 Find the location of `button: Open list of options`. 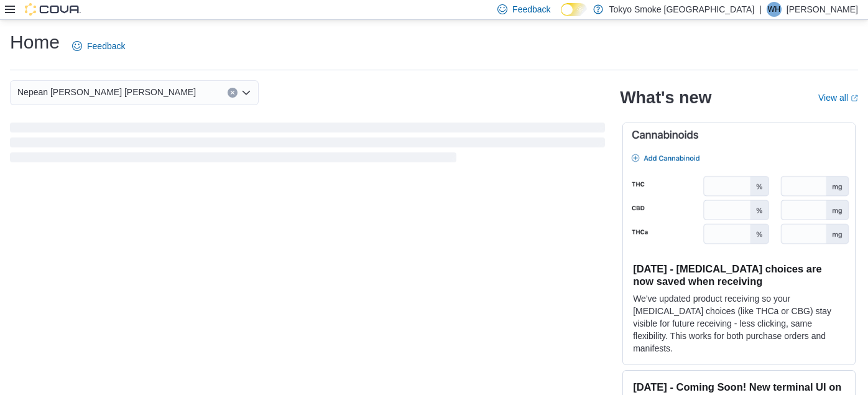

button: Open list of options is located at coordinates (246, 93).